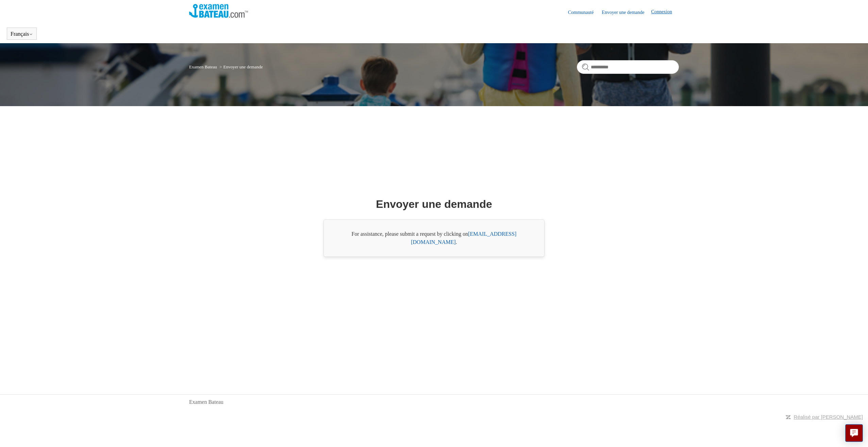 This screenshot has height=447, width=868. I want to click on a: Communauté, so click(584, 12).